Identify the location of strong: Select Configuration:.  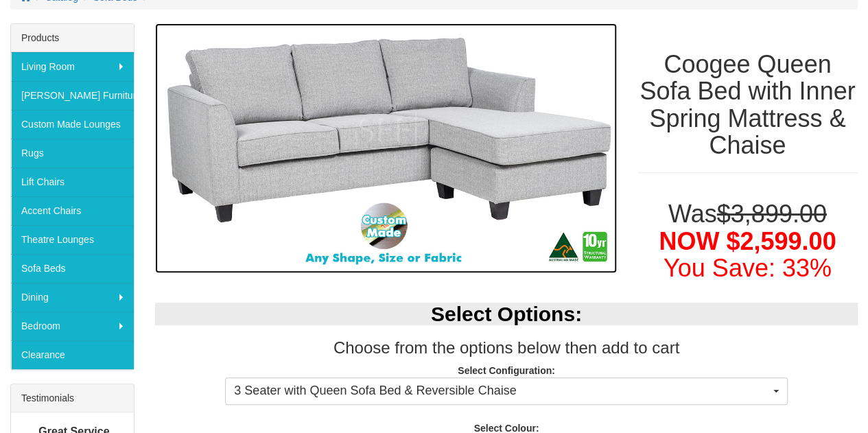
(506, 370).